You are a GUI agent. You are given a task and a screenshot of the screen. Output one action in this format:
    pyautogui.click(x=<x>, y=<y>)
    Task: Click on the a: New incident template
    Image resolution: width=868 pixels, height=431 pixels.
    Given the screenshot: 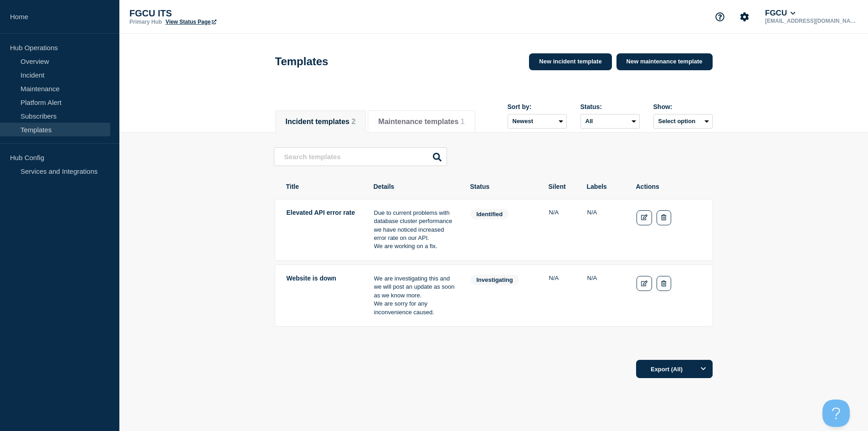 What is the action you would take?
    pyautogui.click(x=570, y=61)
    